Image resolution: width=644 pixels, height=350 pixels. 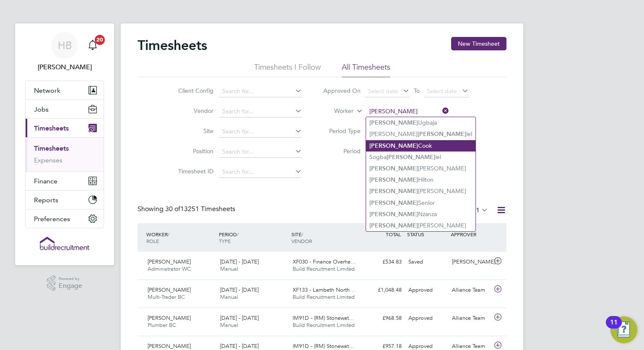 What do you see at coordinates (187, 209) in the screenshot?
I see `div: Showing` at bounding box center [187, 209].